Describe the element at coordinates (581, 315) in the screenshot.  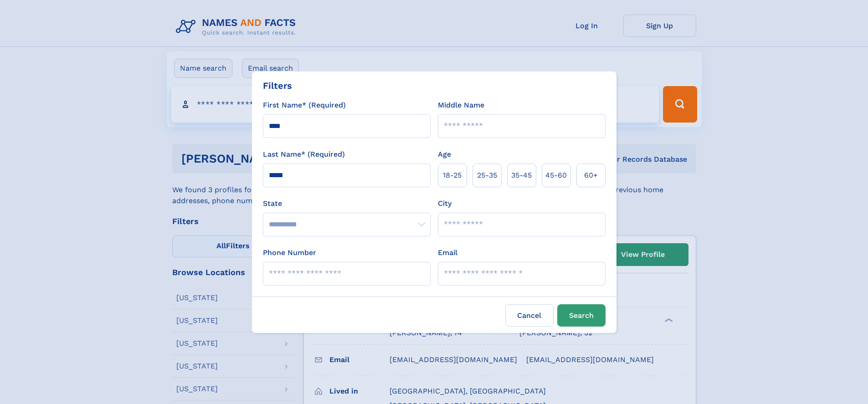
I see `button: Search` at that location.